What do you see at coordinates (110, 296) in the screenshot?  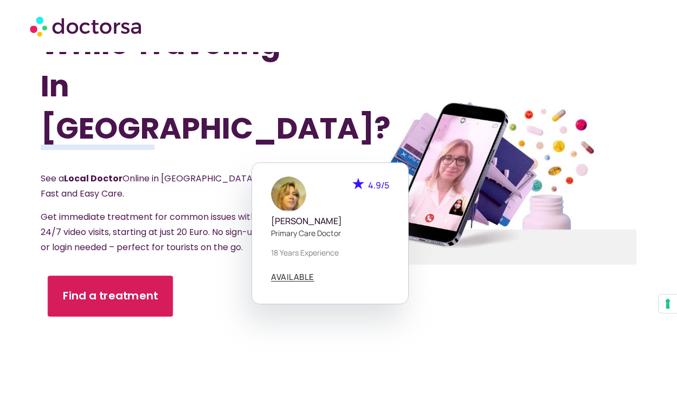 I see `span: Find a treatment` at bounding box center [110, 296].